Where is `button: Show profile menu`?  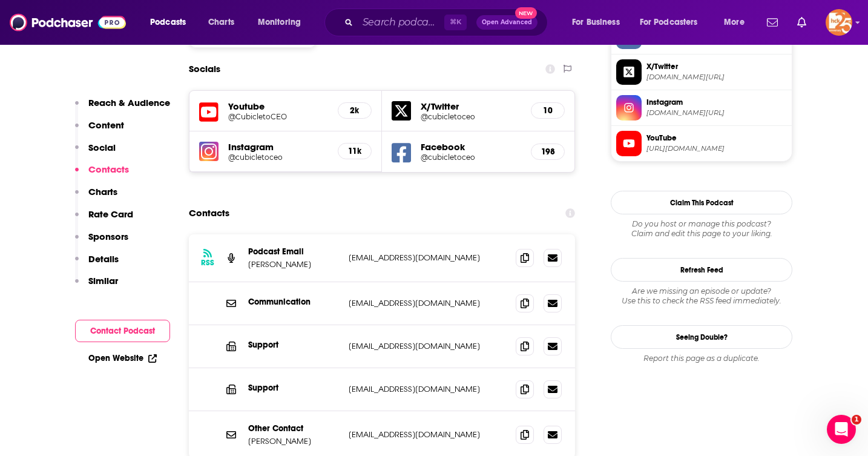 button: Show profile menu is located at coordinates (839, 22).